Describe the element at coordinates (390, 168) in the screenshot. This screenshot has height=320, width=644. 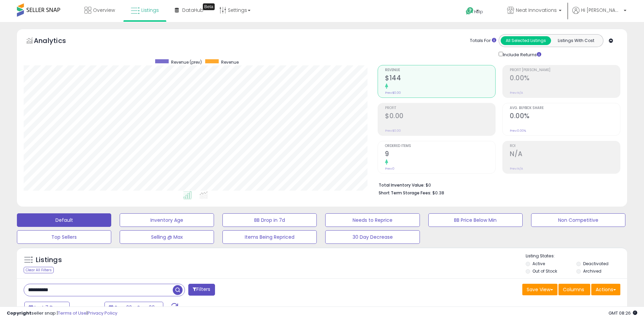
I see `small: Prev: 0` at that location.